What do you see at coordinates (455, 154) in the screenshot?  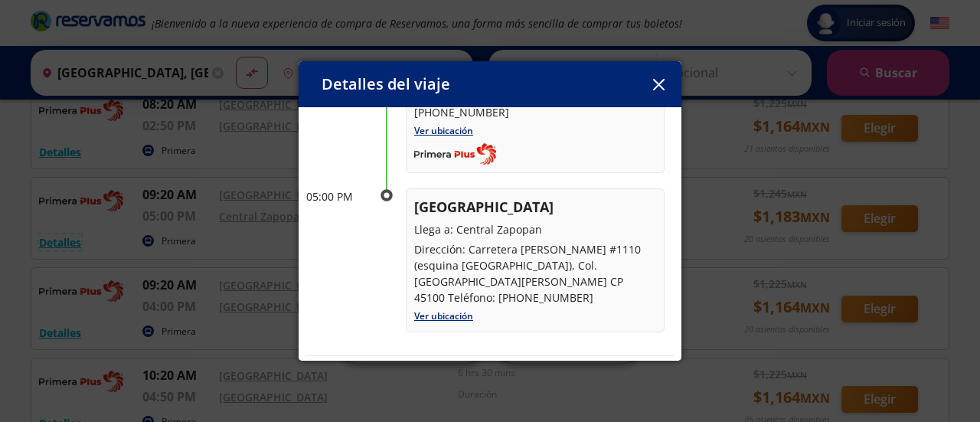 I see `img: Completo_color__1_.png` at bounding box center [455, 154].